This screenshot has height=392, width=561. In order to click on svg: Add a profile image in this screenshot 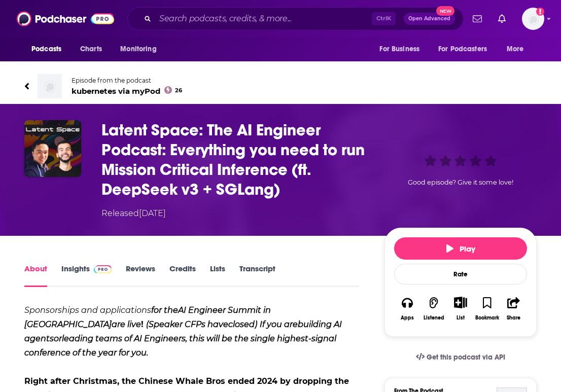, I will do `click(540, 12)`.